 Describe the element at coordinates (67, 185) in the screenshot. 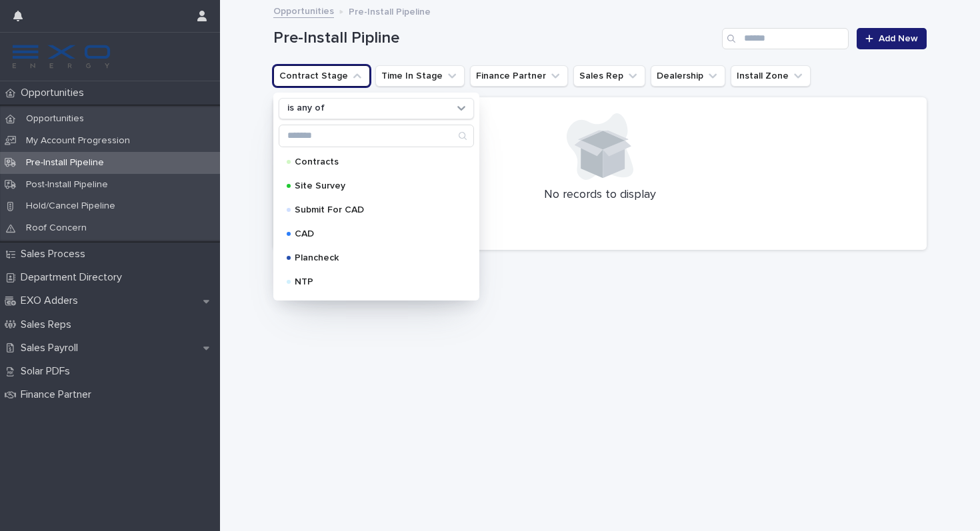

I see `p: Post-Install Pipeline` at that location.